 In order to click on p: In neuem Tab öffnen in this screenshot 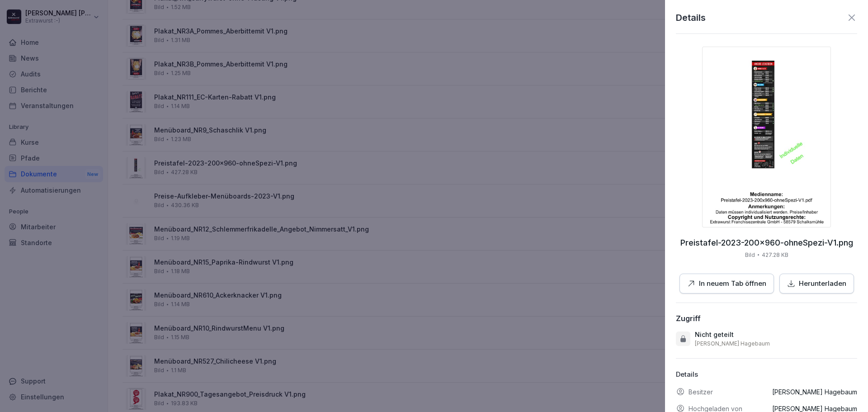, I will do `click(732, 284)`.